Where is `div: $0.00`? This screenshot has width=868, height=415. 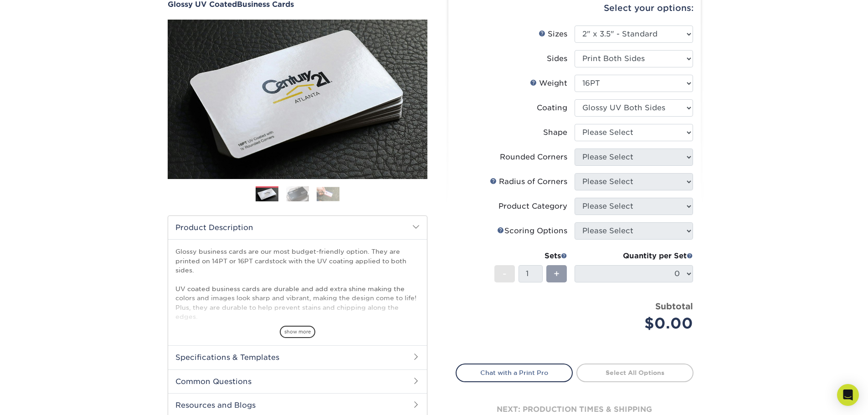 div: $0.00 is located at coordinates (637, 323).